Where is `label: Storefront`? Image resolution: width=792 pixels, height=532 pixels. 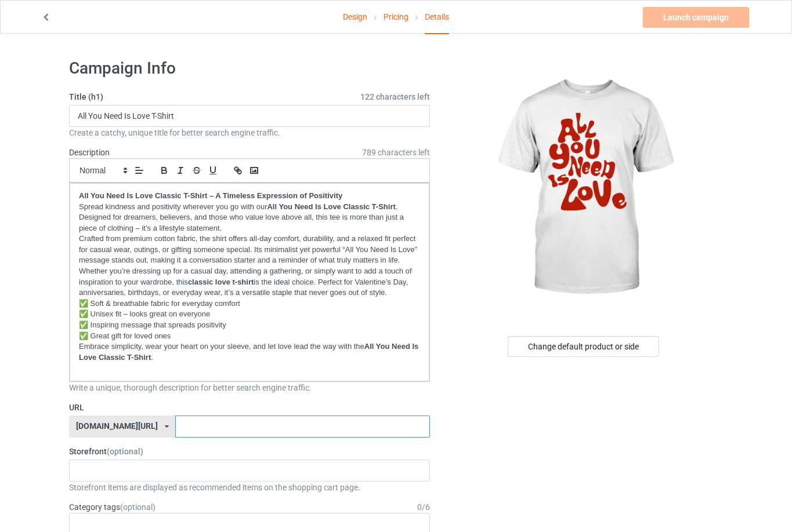
label: Storefront is located at coordinates (250, 452).